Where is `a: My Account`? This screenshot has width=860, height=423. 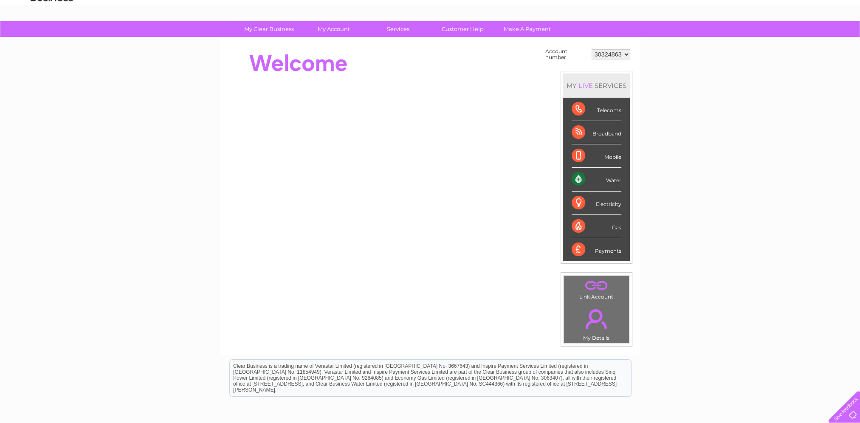
a: My Account is located at coordinates (333, 29).